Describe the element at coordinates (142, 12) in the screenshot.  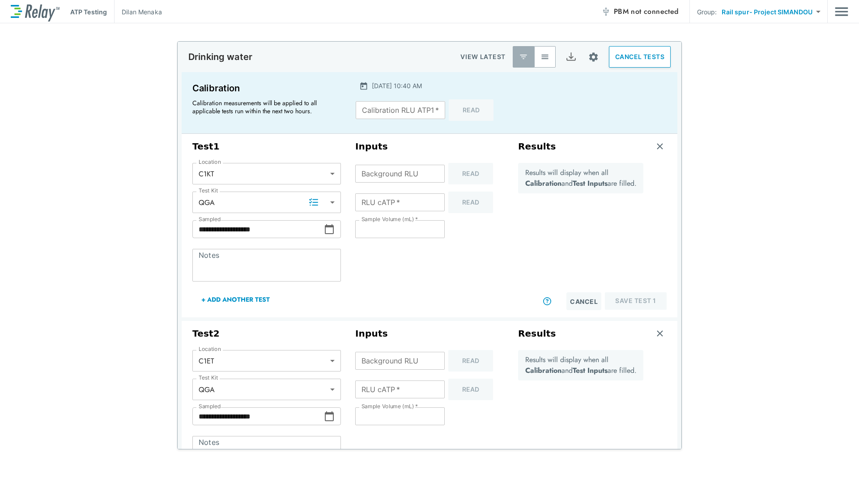
I see `p: Dilan Menaka` at that location.